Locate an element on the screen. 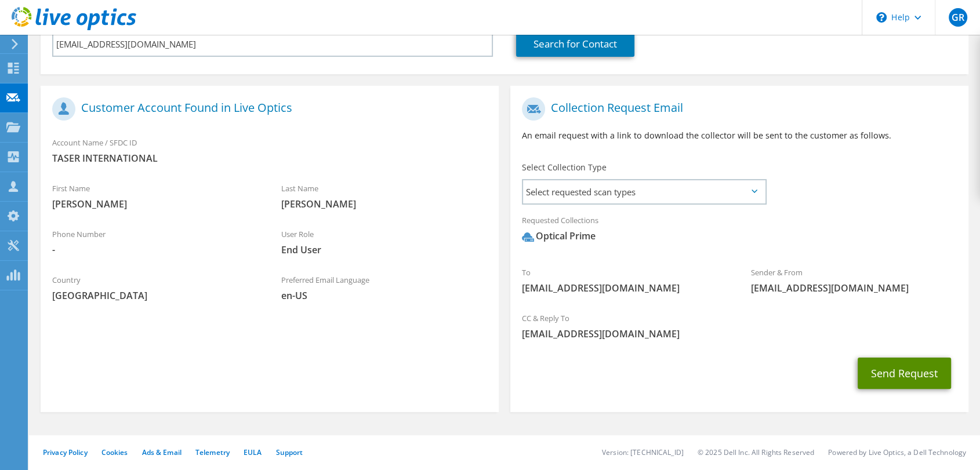  a: Telemetry is located at coordinates (212, 452).